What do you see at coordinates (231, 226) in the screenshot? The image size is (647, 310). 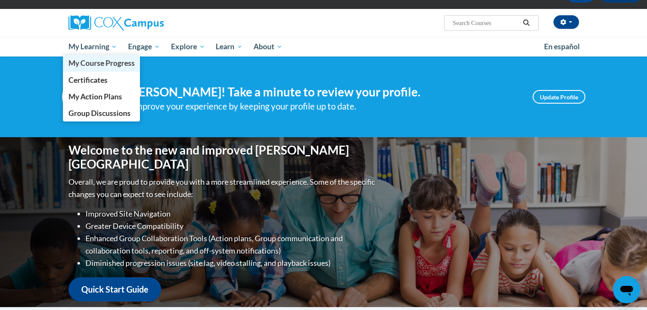 I see `li: Greater Device Compatibility` at bounding box center [231, 226].